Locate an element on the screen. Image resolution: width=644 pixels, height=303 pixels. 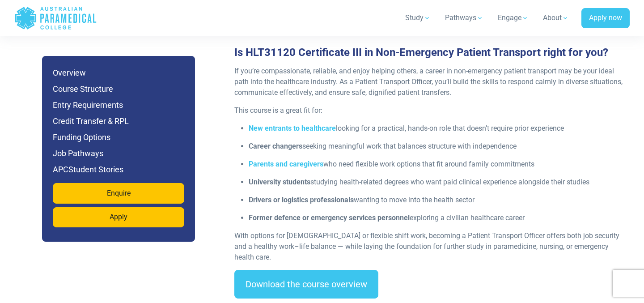
a: Study is located at coordinates (418, 18).